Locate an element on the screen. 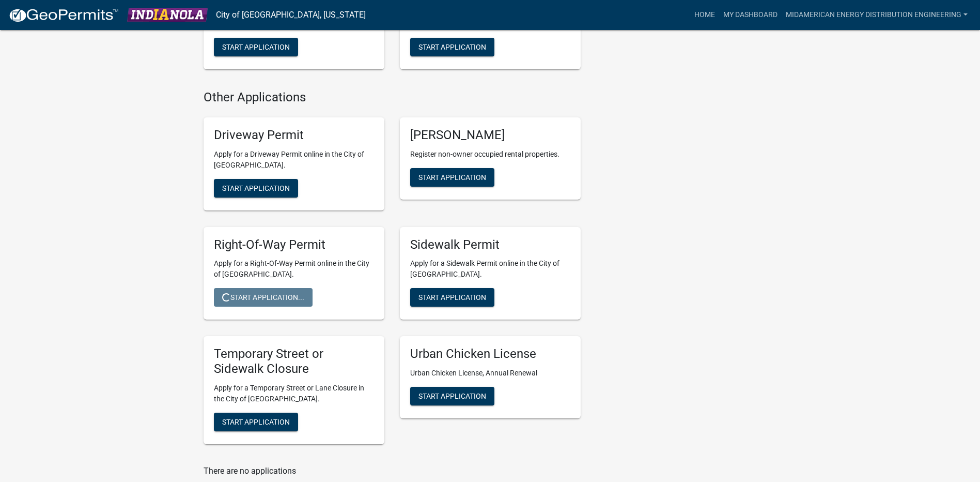 The image size is (980, 482). a: MidAmerican Energy Distribution Engineering is located at coordinates (877, 15).